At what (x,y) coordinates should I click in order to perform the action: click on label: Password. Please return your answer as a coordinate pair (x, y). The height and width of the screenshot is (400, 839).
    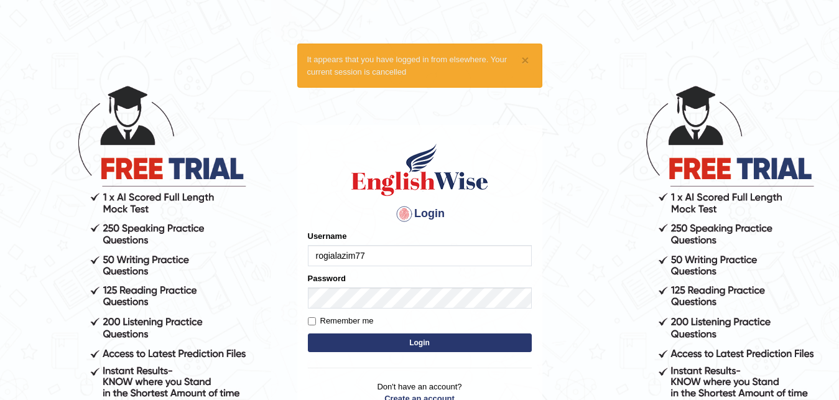
    Looking at the image, I should click on (327, 278).